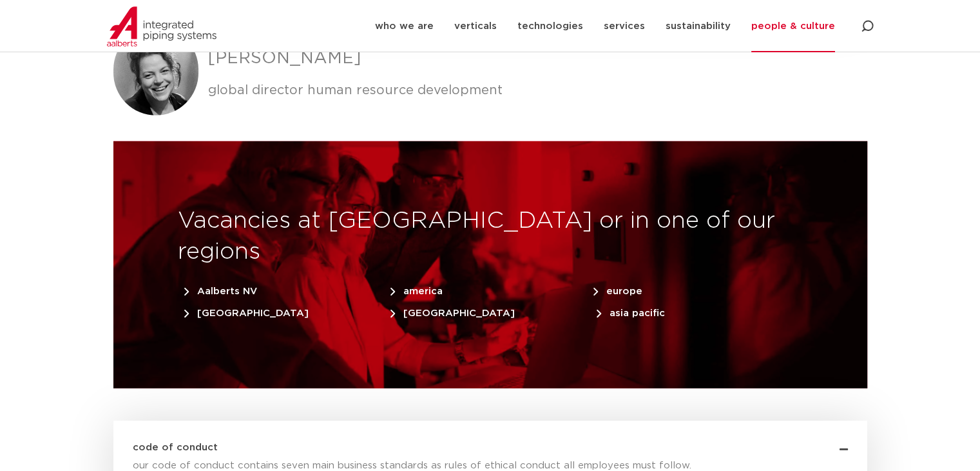 The image size is (980, 471). Describe the element at coordinates (631, 313) in the screenshot. I see `span: asia pacific` at that location.